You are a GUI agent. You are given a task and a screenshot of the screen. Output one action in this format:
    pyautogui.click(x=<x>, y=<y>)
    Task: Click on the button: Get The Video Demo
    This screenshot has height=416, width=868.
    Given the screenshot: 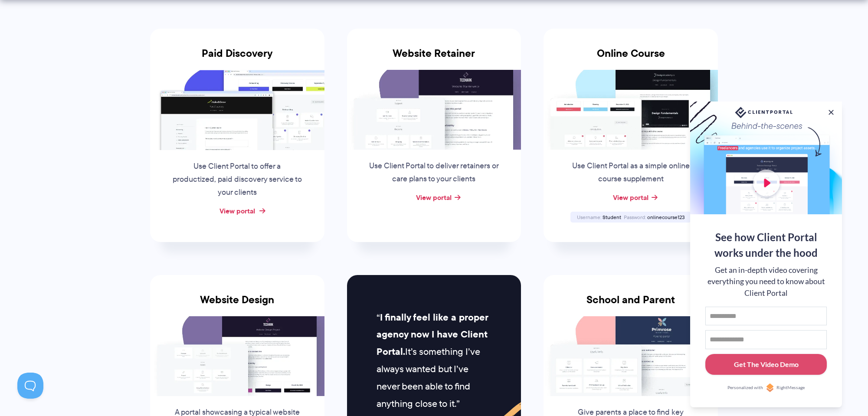 What is the action you would take?
    pyautogui.click(x=766, y=364)
    